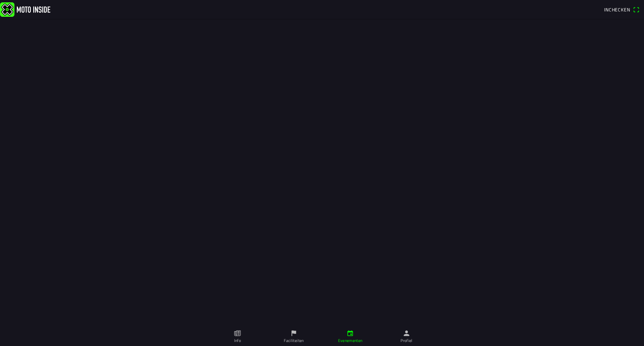  I want to click on ion-icon: person, so click(406, 334).